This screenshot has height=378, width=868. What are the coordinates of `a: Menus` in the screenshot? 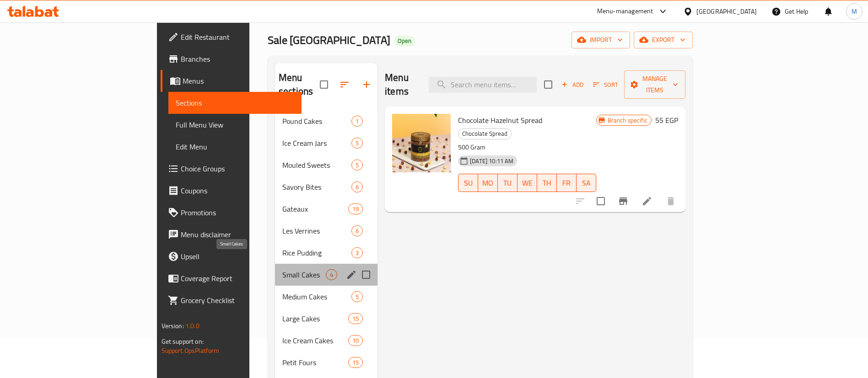 It's located at (231, 81).